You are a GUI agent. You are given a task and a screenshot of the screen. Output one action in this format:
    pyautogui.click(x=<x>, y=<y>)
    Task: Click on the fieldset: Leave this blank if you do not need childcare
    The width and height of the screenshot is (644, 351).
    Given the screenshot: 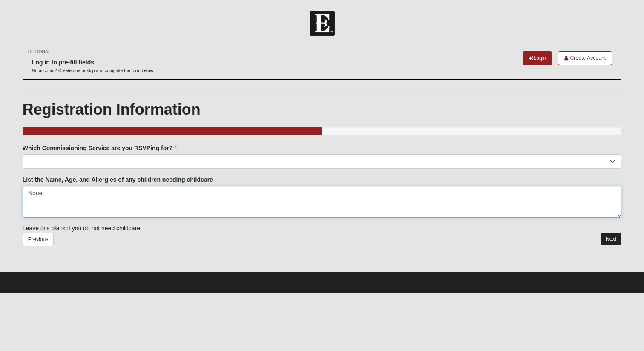 What is the action you would take?
    pyautogui.click(x=322, y=188)
    